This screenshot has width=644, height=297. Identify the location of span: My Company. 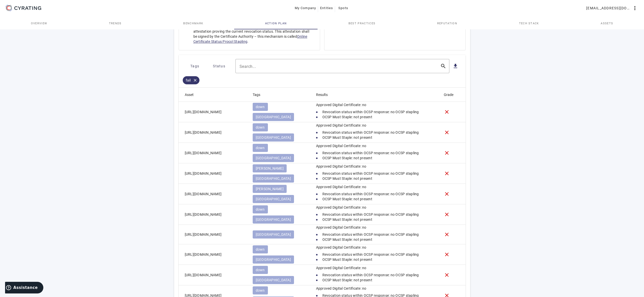
(305, 8).